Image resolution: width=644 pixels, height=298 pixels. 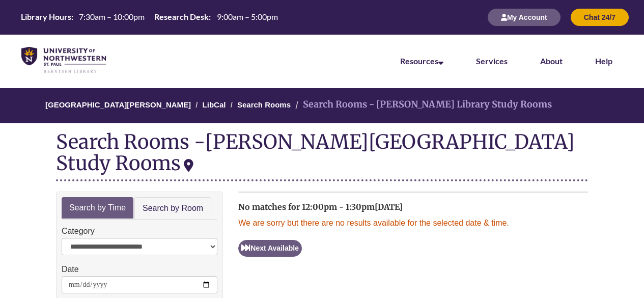 What do you see at coordinates (422, 61) in the screenshot?
I see `a: Resources` at bounding box center [422, 61].